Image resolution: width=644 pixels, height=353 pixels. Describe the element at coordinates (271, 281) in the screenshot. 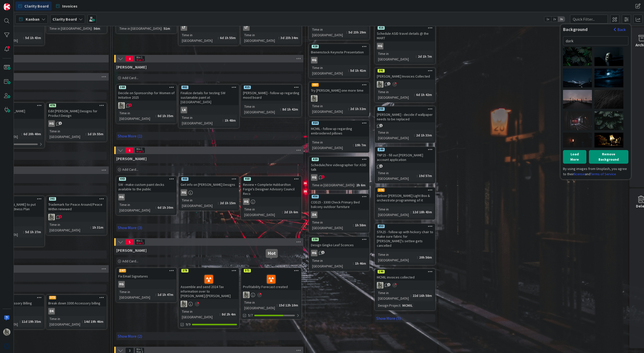

I see `div: Profitability Forecast created` at that location.